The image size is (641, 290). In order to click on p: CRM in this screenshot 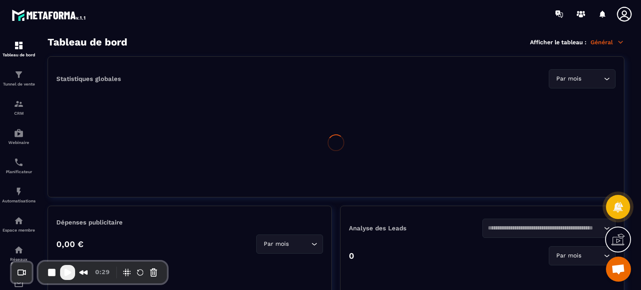, I will do `click(19, 113)`.